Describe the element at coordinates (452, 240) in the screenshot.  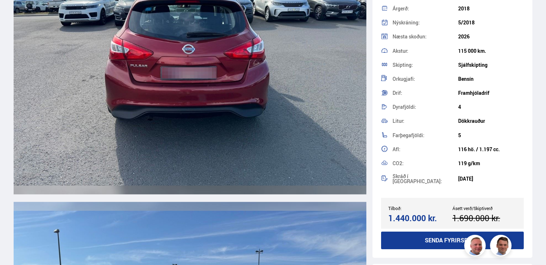
I see `button: Senda fyrirspurn` at that location.